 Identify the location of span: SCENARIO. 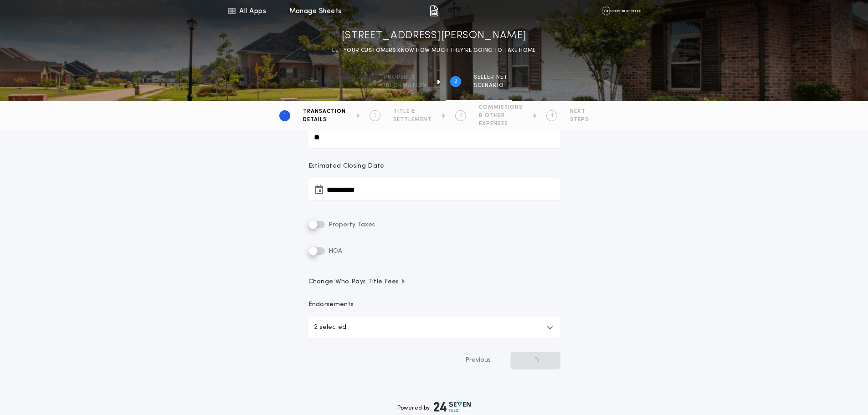
(491, 86).